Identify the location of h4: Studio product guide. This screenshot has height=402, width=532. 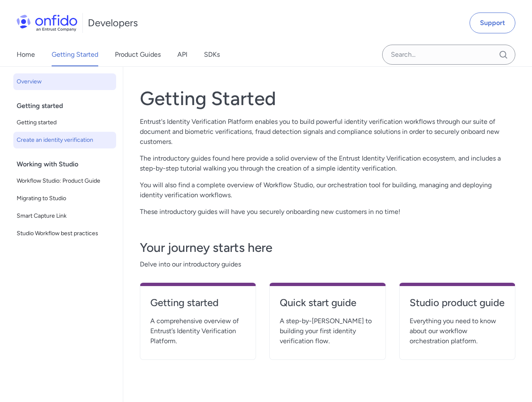
(457, 302).